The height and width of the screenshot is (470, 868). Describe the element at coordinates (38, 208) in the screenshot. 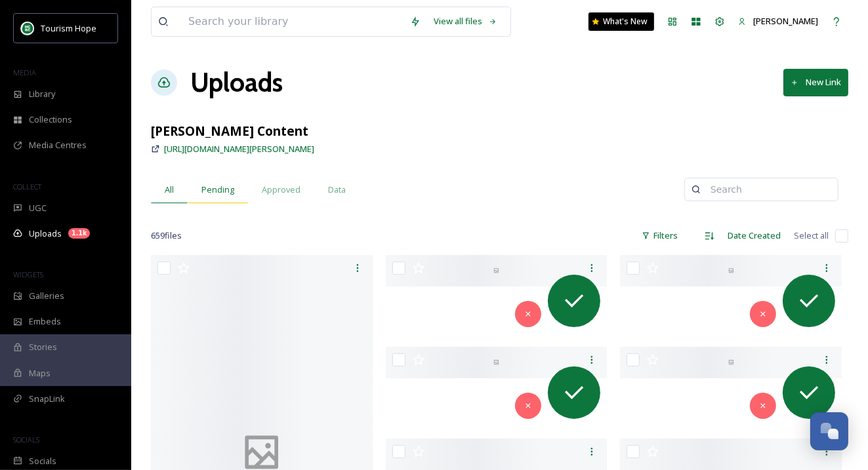

I see `span: UGC` at that location.